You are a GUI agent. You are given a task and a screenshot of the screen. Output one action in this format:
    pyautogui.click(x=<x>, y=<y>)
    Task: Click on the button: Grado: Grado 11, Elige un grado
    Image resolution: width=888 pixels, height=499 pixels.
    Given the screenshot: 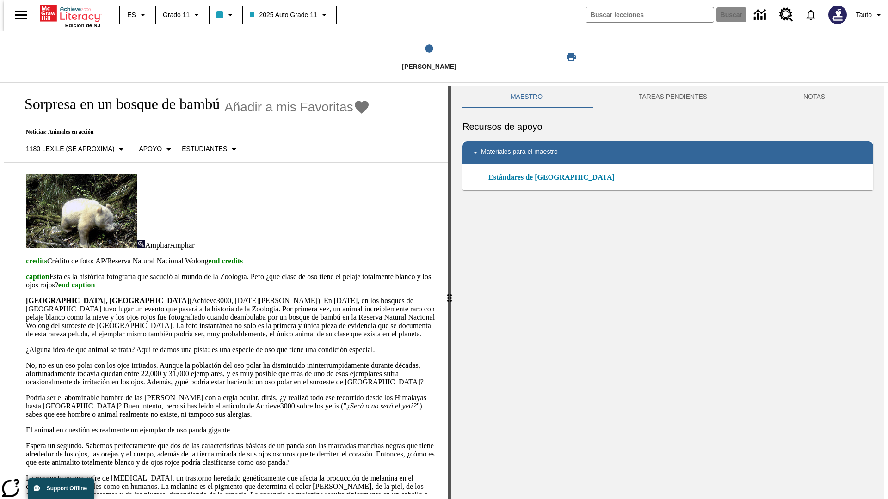 What is the action you would take?
    pyautogui.click(x=182, y=15)
    